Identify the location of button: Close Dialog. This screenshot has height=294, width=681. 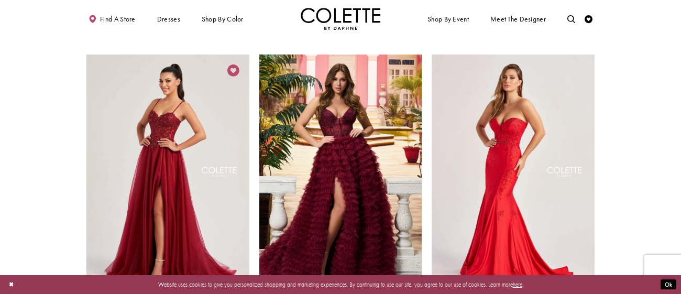
(11, 285).